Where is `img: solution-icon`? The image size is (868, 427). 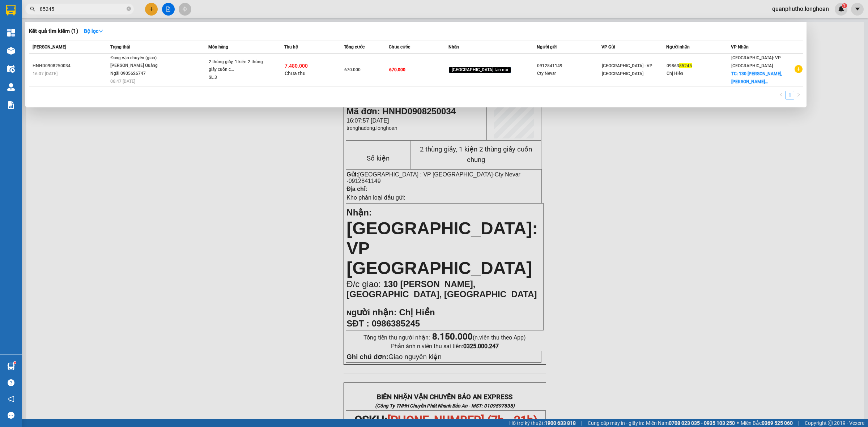
img: solution-icon is located at coordinates (11, 105).